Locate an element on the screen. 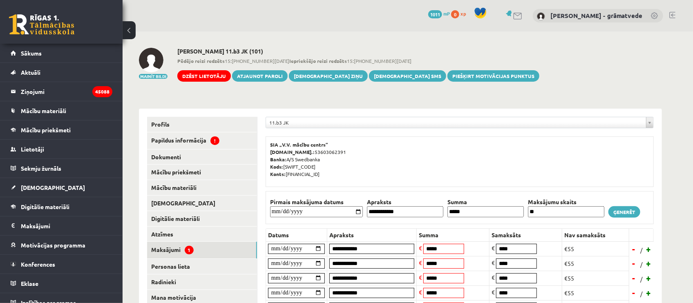 The image size is (693, 303). legend: Ziņojumi is located at coordinates (67, 92).